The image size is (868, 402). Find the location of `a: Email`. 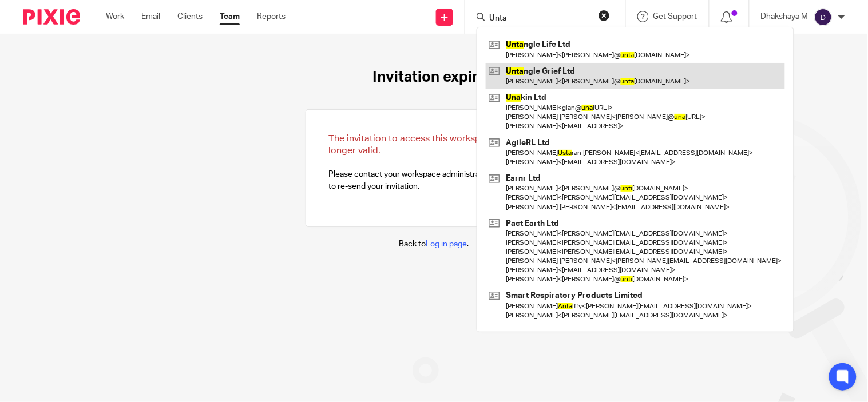

a: Email is located at coordinates (151, 17).